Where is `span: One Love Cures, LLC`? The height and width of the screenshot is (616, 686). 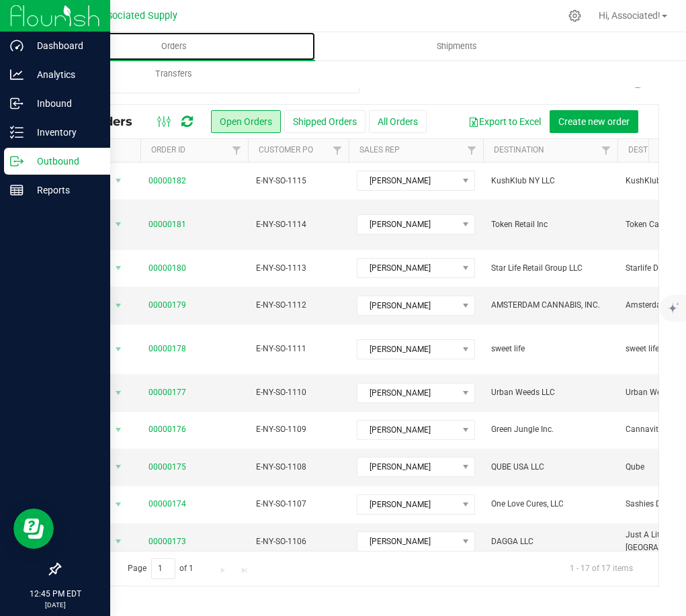 span: One Love Cures, LLC is located at coordinates (550, 504).